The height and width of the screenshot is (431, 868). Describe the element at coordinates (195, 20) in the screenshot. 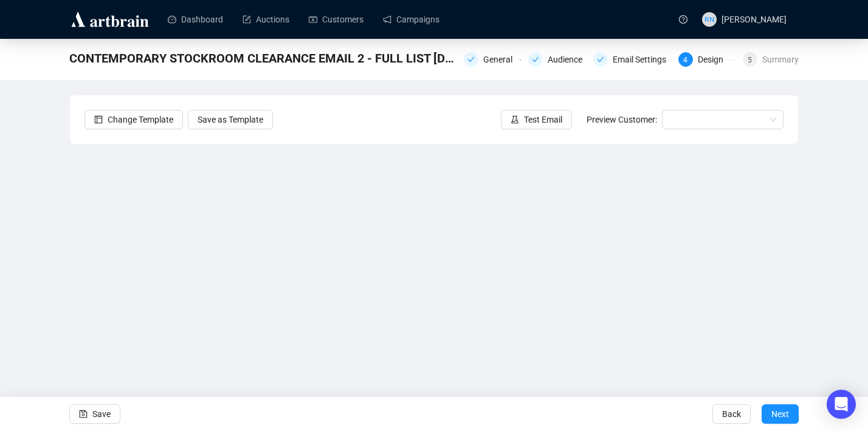

I see `a: Dashboard` at that location.